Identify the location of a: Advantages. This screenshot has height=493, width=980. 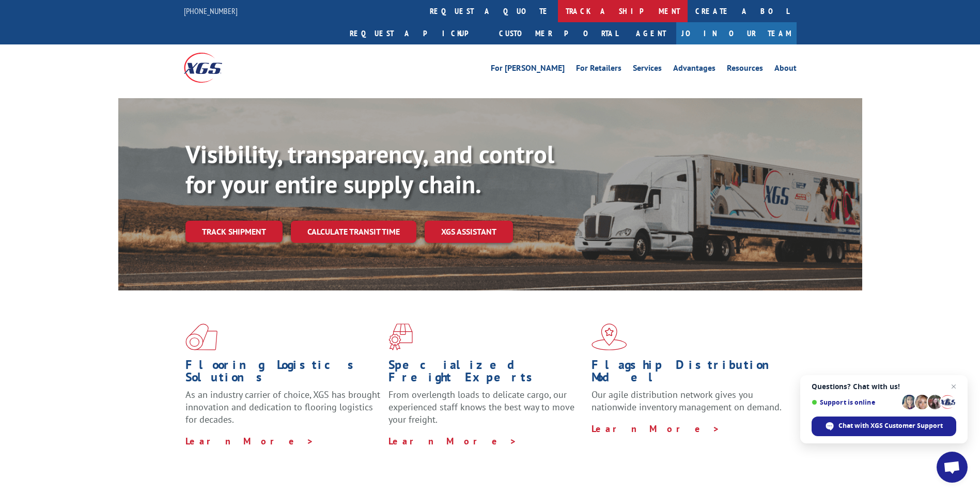
(695, 69).